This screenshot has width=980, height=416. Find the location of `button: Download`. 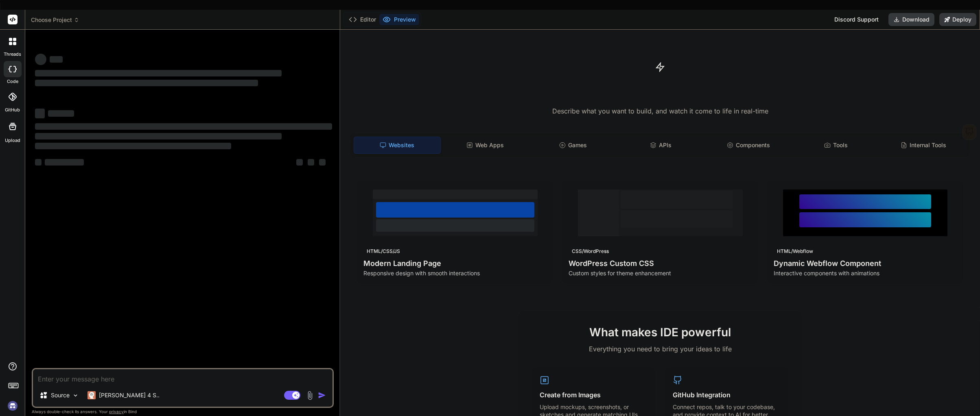

button: Download is located at coordinates (911, 20).